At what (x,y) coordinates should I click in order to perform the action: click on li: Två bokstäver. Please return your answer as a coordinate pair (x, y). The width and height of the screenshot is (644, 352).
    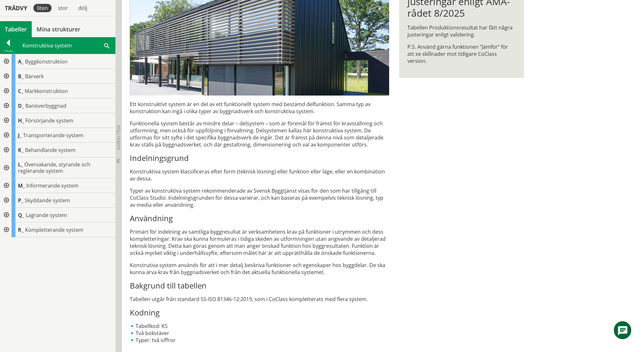
    Looking at the image, I should click on (259, 333).